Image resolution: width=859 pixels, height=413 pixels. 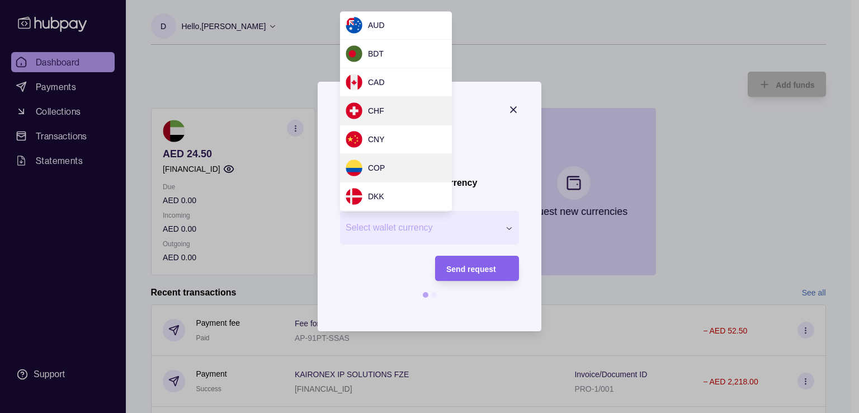 What do you see at coordinates (376, 139) in the screenshot?
I see `span: CNY` at bounding box center [376, 139].